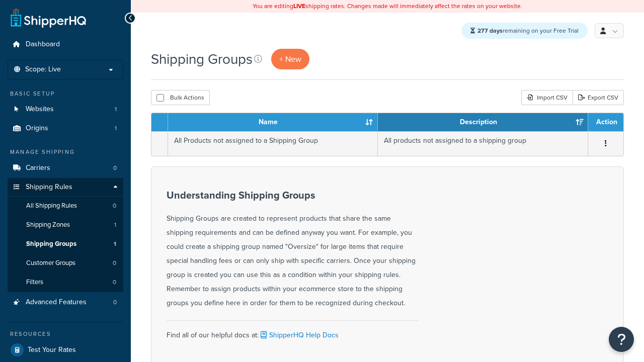 The image size is (644, 362). What do you see at coordinates (65, 44) in the screenshot?
I see `li: Dashboard` at bounding box center [65, 44].